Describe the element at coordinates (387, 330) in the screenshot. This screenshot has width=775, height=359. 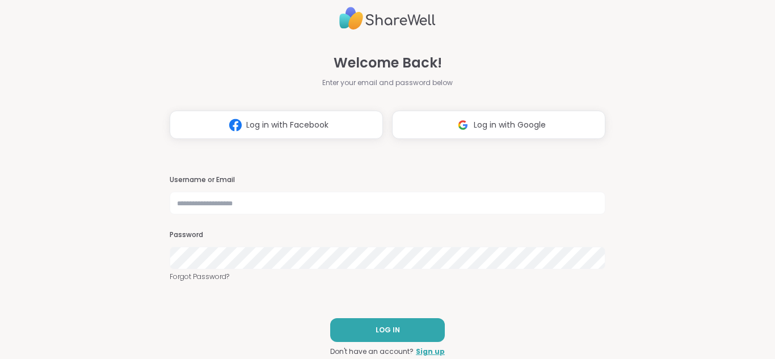
I see `button: LOG IN` at that location.